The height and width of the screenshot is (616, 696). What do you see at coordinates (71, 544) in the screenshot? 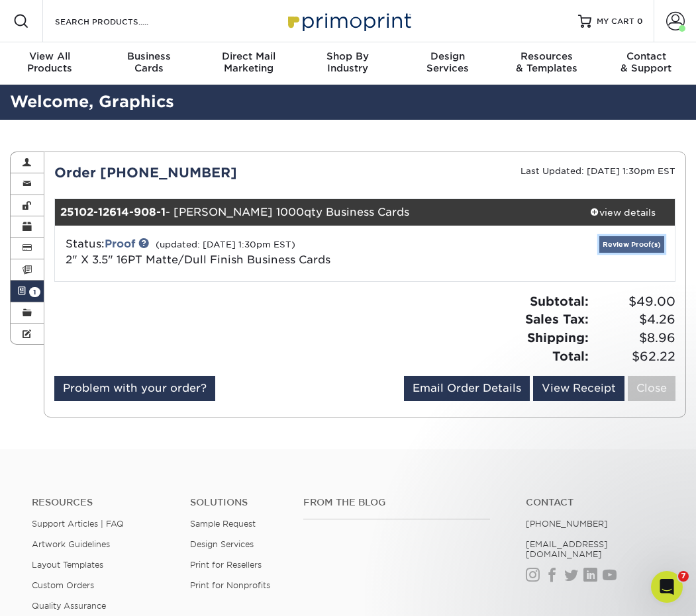
I see `a: Artwork Guidelines` at bounding box center [71, 544].